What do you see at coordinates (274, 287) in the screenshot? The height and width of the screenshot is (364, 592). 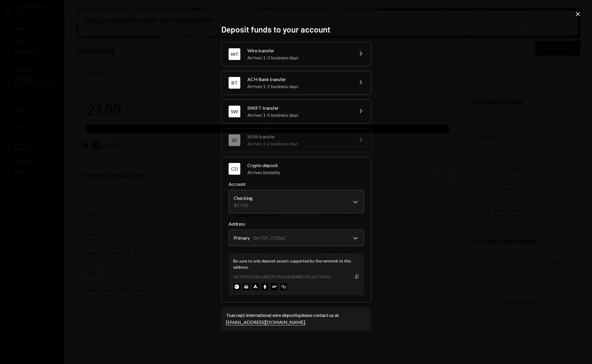 I see `img: optimism-mainnet` at bounding box center [274, 287].